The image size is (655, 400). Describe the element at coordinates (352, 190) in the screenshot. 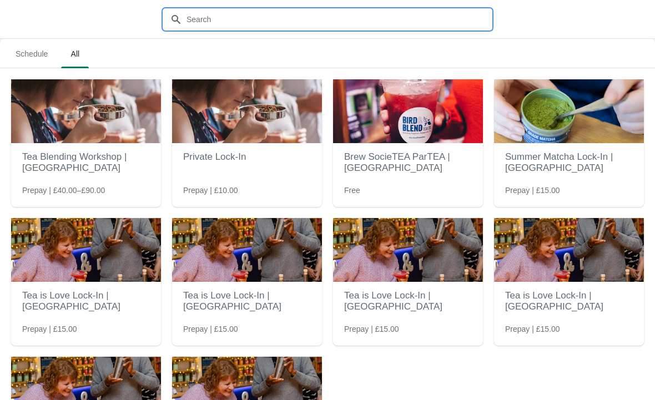

I see `span: Free` at that location.